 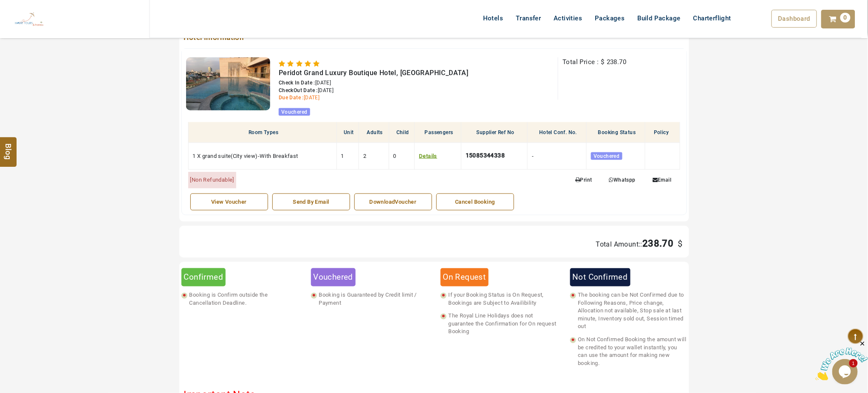 I want to click on div: DownloadVoucher, so click(x=393, y=202).